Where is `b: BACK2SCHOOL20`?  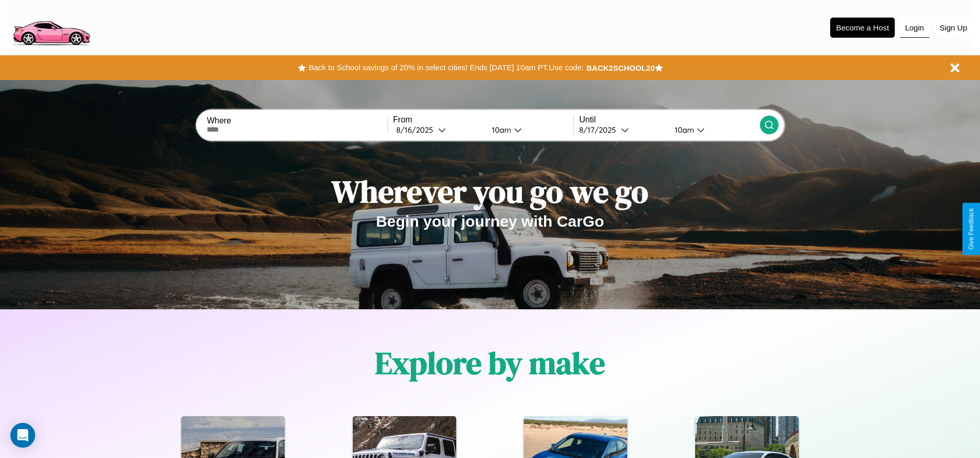
b: BACK2SCHOOL20 is located at coordinates (620, 68).